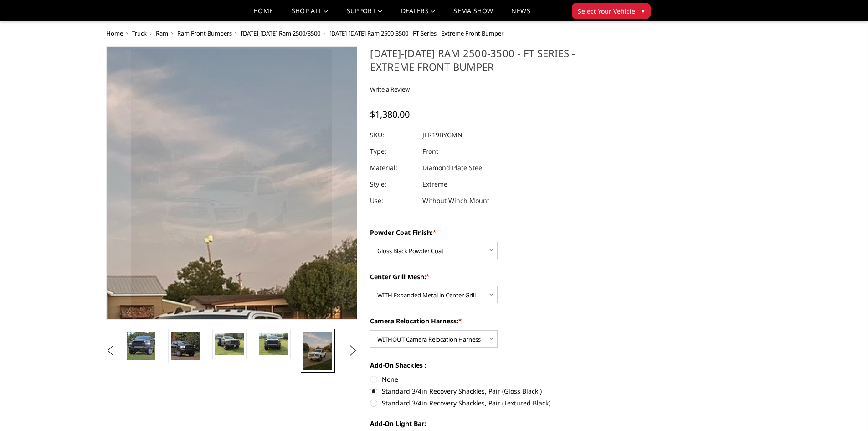 This screenshot has width=868, height=431. What do you see at coordinates (140, 34) in the screenshot?
I see `span: Truck` at bounding box center [140, 34].